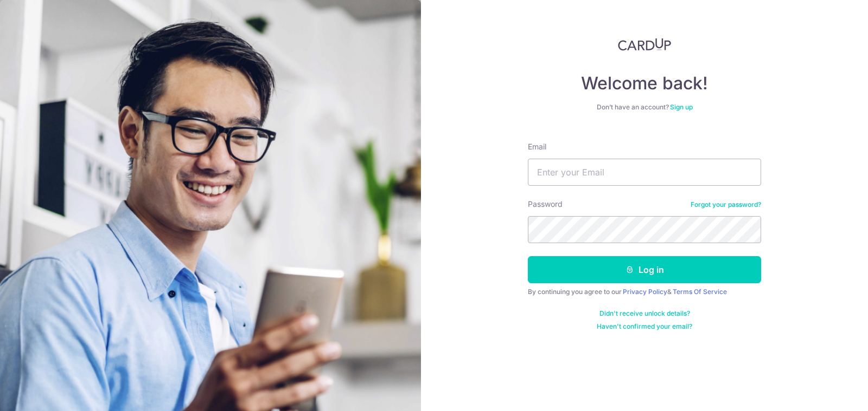 The width and height of the screenshot is (868, 411). What do you see at coordinates (645, 292) in the screenshot?
I see `a: Privacy Policy` at bounding box center [645, 292].